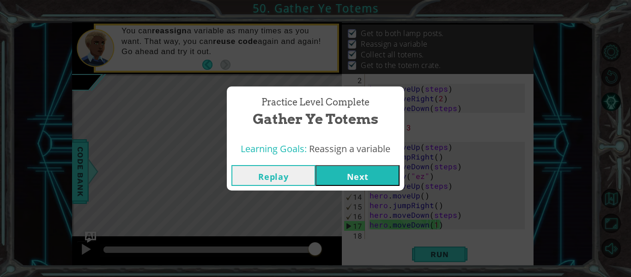  Describe the element at coordinates (316, 119) in the screenshot. I see `span: Gather Ye Totems` at that location.